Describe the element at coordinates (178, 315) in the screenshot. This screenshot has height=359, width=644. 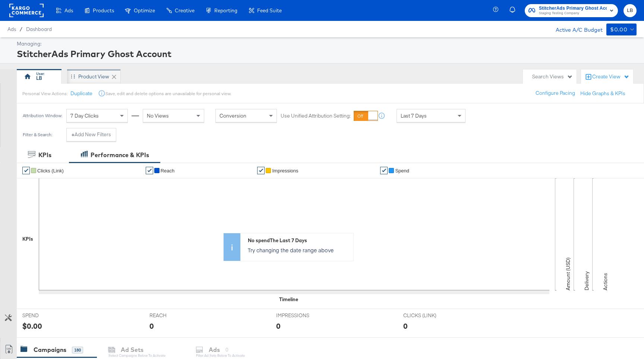
I see `span: REACH` at that location.